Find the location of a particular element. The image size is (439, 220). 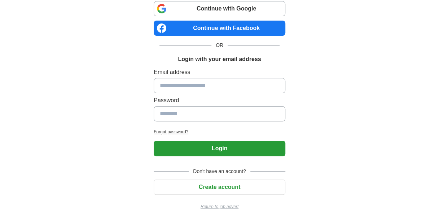

a: Forgot password? is located at coordinates (219, 132).